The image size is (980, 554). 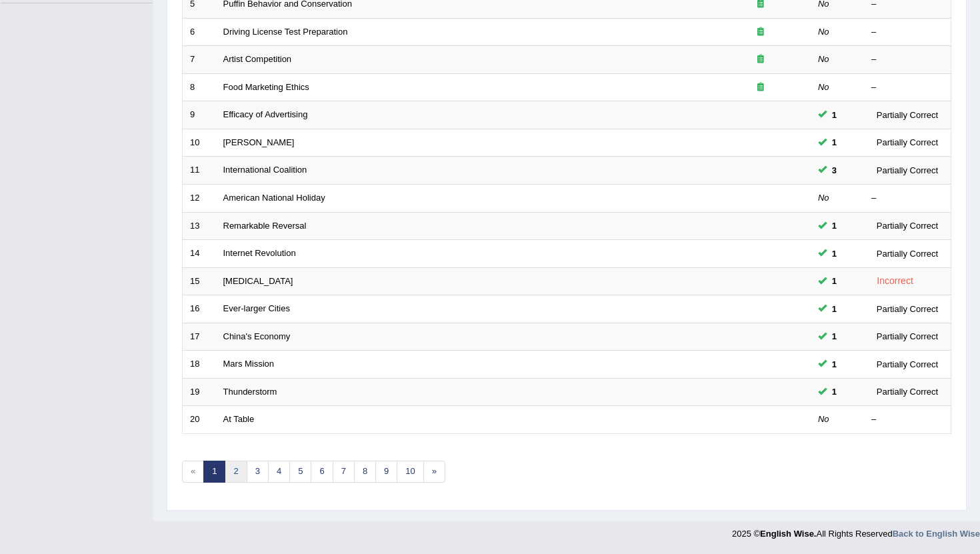 What do you see at coordinates (265, 225) in the screenshot?
I see `a: Remarkable Reversal` at bounding box center [265, 225].